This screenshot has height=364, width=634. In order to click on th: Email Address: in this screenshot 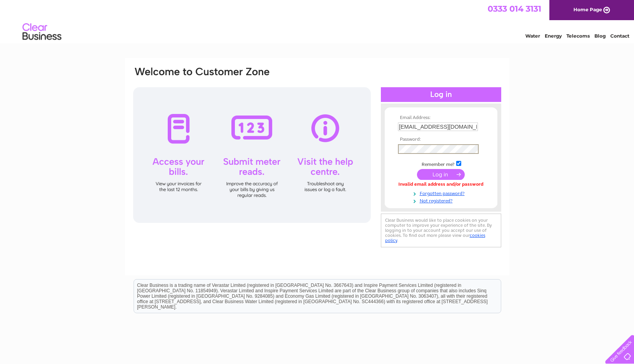, I will do `click(441, 118)`.